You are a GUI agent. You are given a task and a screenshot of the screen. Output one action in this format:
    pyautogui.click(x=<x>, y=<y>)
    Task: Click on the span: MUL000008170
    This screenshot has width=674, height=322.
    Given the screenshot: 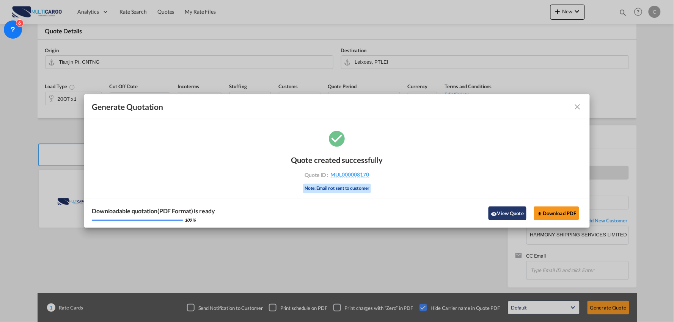 What is the action you would take?
    pyautogui.click(x=350, y=175)
    